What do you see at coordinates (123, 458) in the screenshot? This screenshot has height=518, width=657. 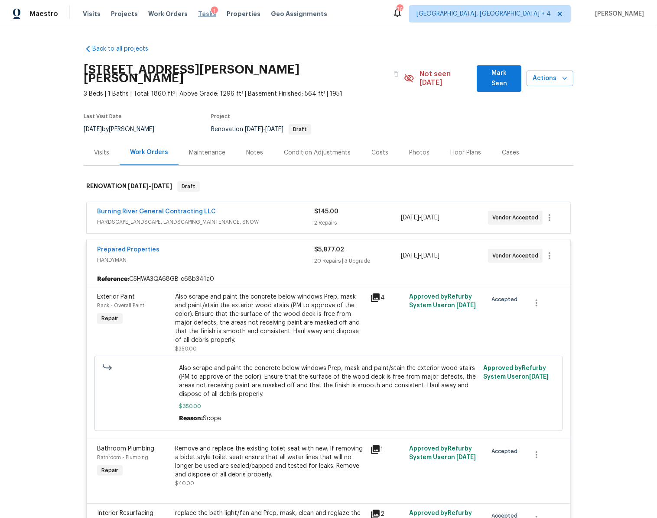 I see `span: Bathroom - Plumbing` at bounding box center [123, 458].